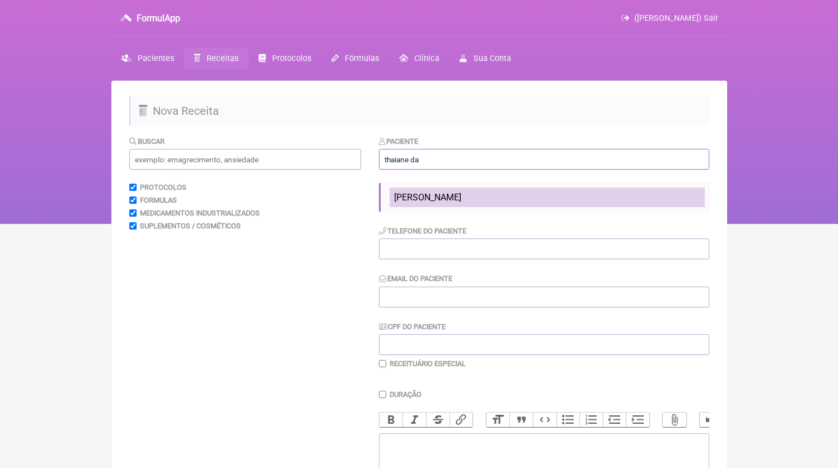 The image size is (838, 468). I want to click on a: Clínica, so click(419, 58).